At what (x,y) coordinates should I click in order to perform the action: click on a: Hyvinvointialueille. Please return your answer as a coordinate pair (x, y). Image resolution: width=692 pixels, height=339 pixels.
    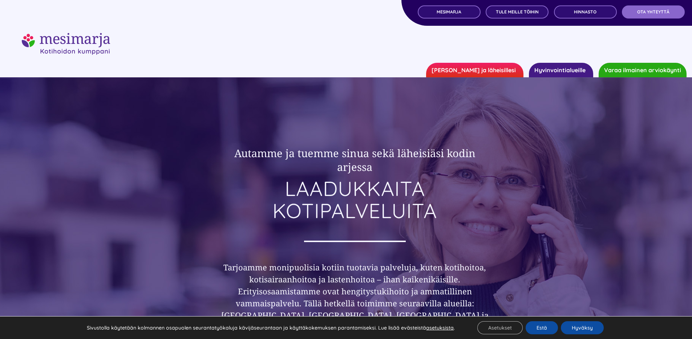
    Looking at the image, I should click on (561, 70).